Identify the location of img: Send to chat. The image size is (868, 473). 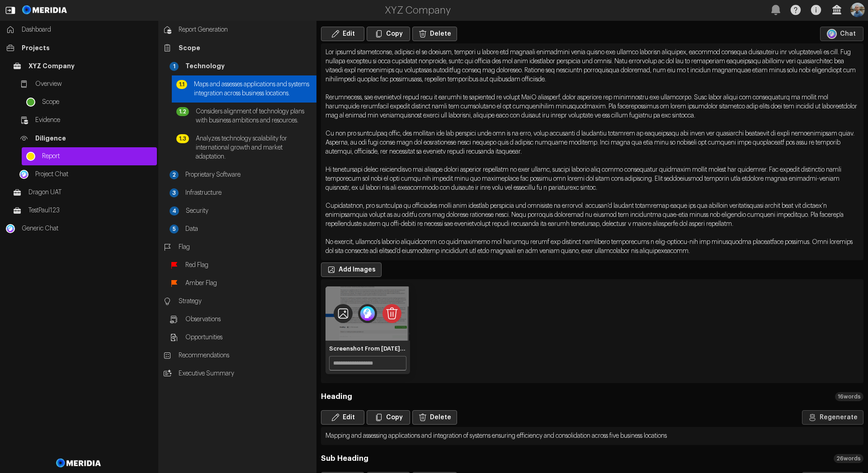
(367, 314).